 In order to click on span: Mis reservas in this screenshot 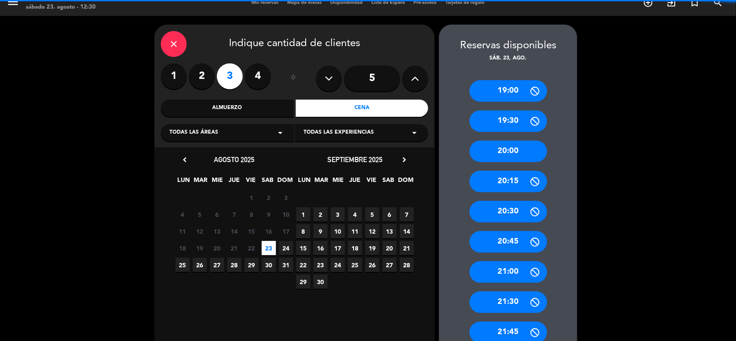, I will do `click(265, 3)`.